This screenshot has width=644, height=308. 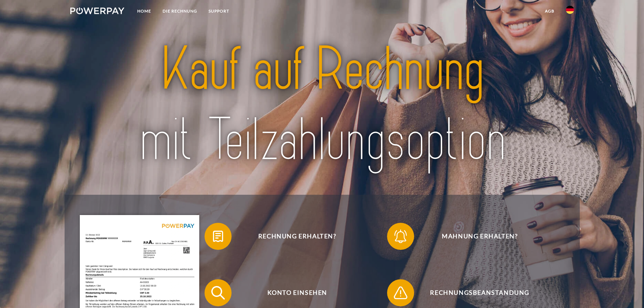 What do you see at coordinates (475, 236) in the screenshot?
I see `a: Mahnung erhalten?` at bounding box center [475, 236].